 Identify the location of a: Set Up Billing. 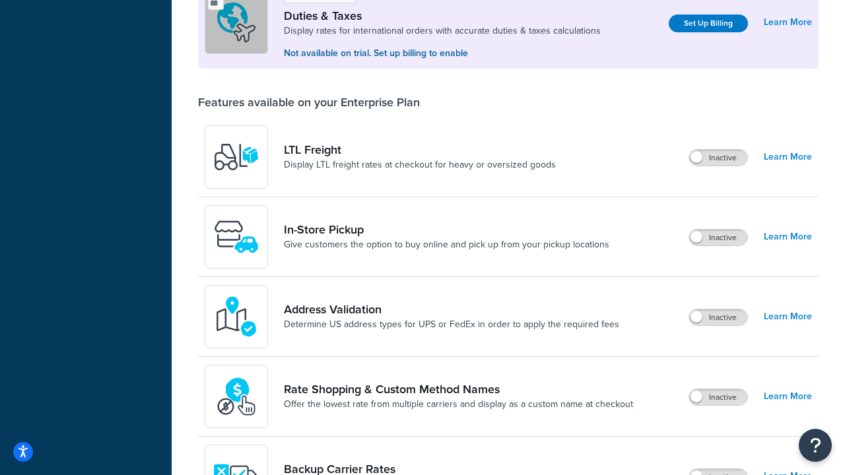
(709, 23).